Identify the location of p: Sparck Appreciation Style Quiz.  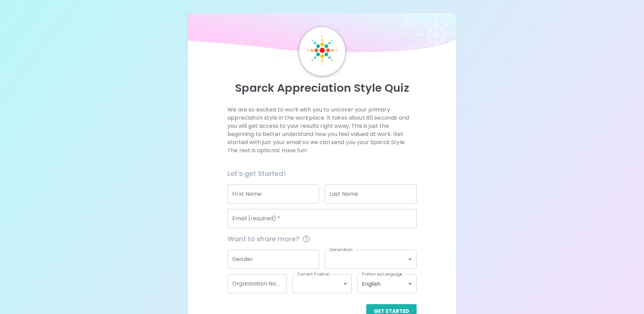
(322, 88).